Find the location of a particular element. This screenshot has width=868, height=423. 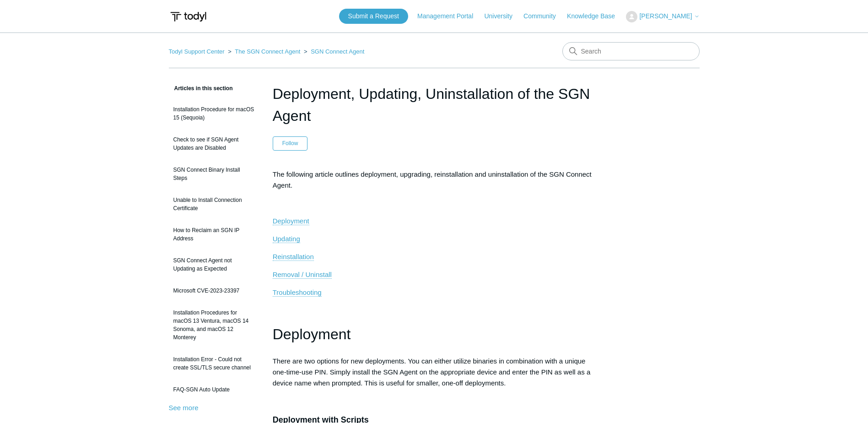

a: Reinstallation is located at coordinates (293, 257).